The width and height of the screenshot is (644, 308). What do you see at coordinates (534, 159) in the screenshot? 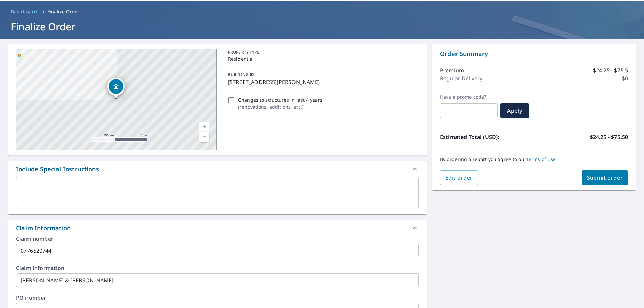
I see `p: By ordering a report you agree to our` at bounding box center [534, 159].